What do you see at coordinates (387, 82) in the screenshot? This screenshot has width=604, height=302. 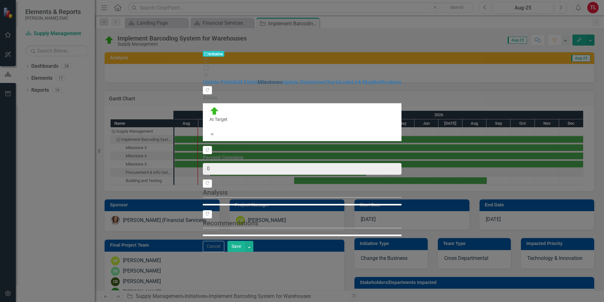 I see `a: Notifications` at bounding box center [387, 82].